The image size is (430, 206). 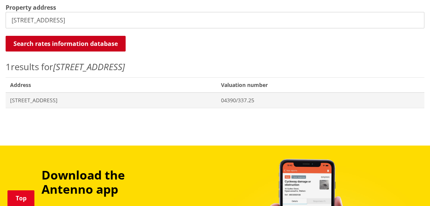 I want to click on button: Search rates information database, so click(x=65, y=44).